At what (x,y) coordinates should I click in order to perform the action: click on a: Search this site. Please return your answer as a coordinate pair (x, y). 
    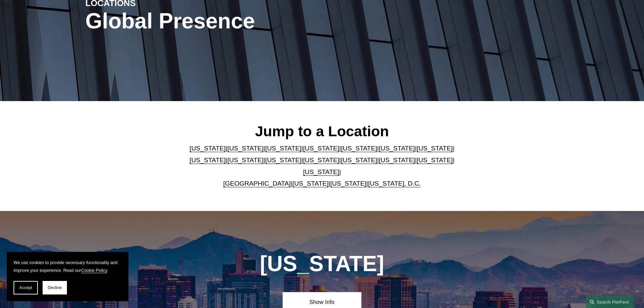
    Looking at the image, I should click on (609, 302).